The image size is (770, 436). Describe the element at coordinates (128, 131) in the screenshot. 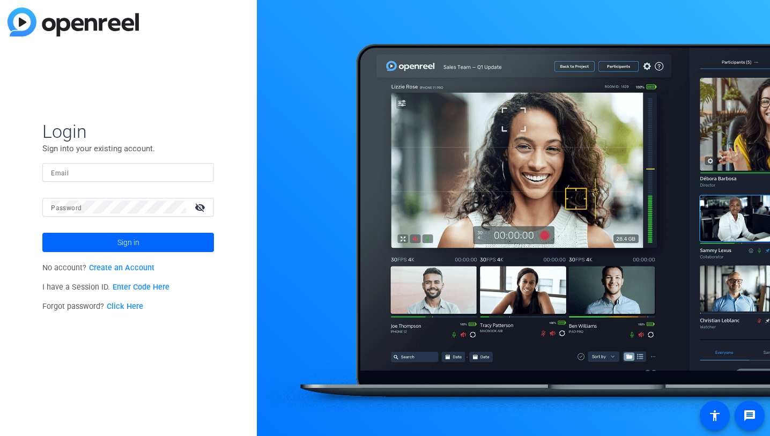

I see `span: Login` at that location.